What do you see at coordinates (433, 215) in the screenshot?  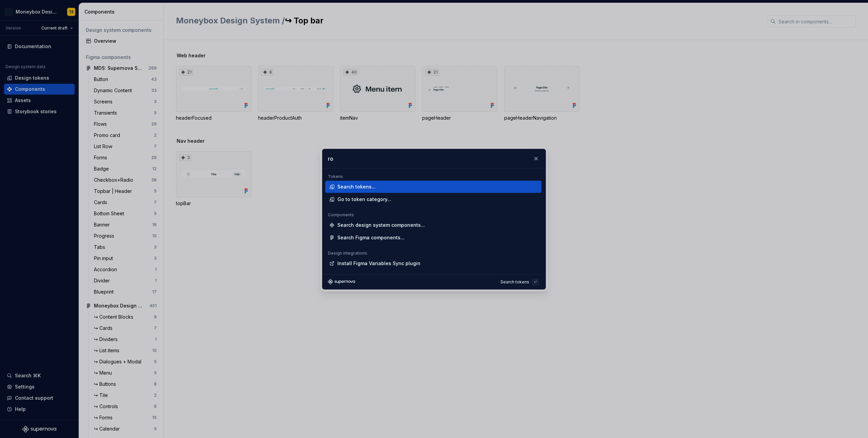 I see `div: Components` at bounding box center [433, 215].